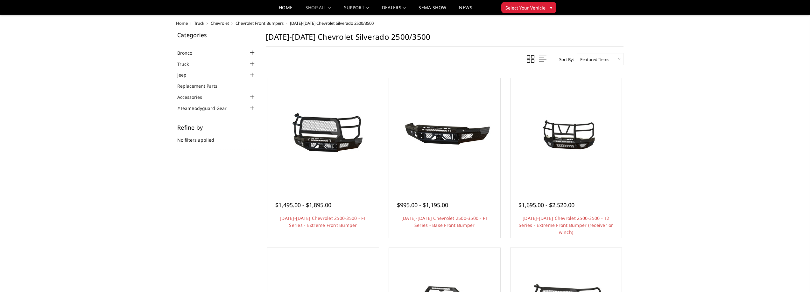 The height and width of the screenshot is (292, 810). I want to click on span: $1,695.00 - $2,520.00, so click(546, 205).